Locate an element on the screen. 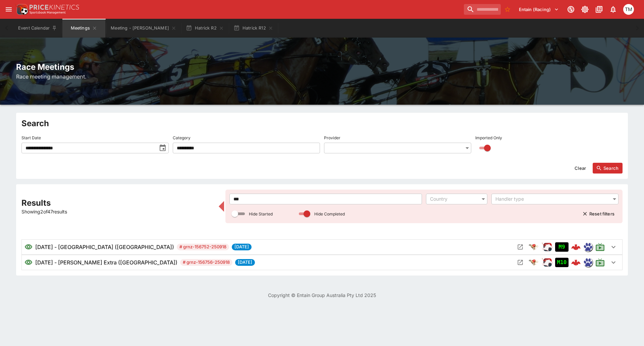 The image size is (644, 346). h6: Race meeting management. is located at coordinates (322, 77).